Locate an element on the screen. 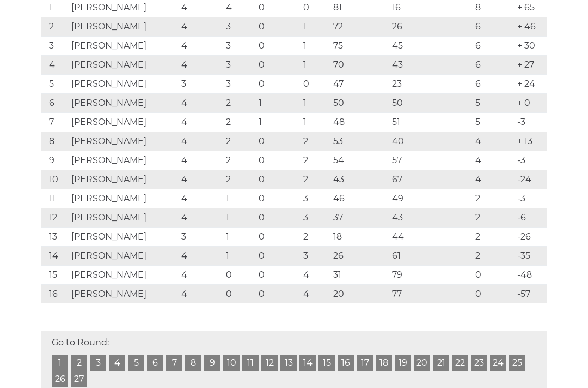 Image resolution: width=588 pixels, height=388 pixels. td: + 0 is located at coordinates (531, 104).